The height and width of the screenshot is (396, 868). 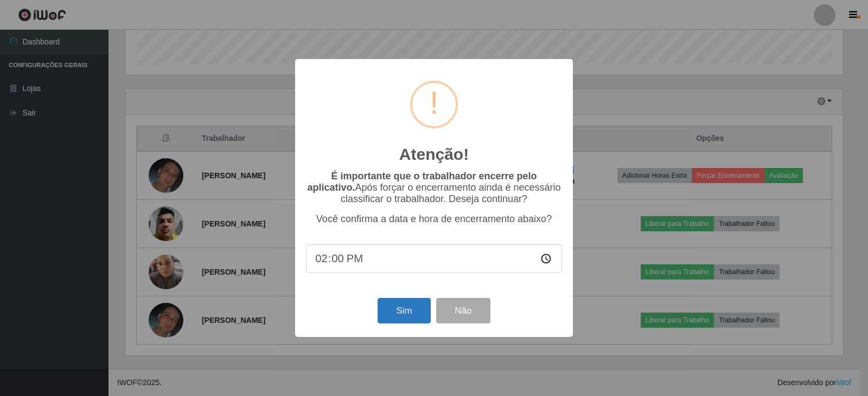 What do you see at coordinates (422, 181) in the screenshot?
I see `b: É importante que o trabalhador encerre pelo aplicativo.` at bounding box center [422, 181].